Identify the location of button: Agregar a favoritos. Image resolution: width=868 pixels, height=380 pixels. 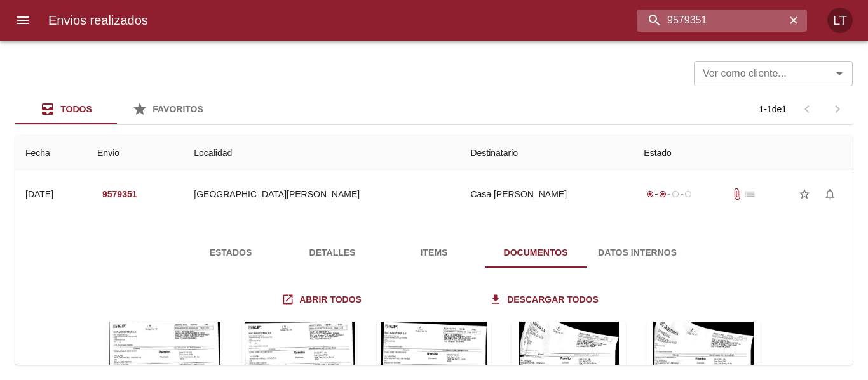
(804, 194).